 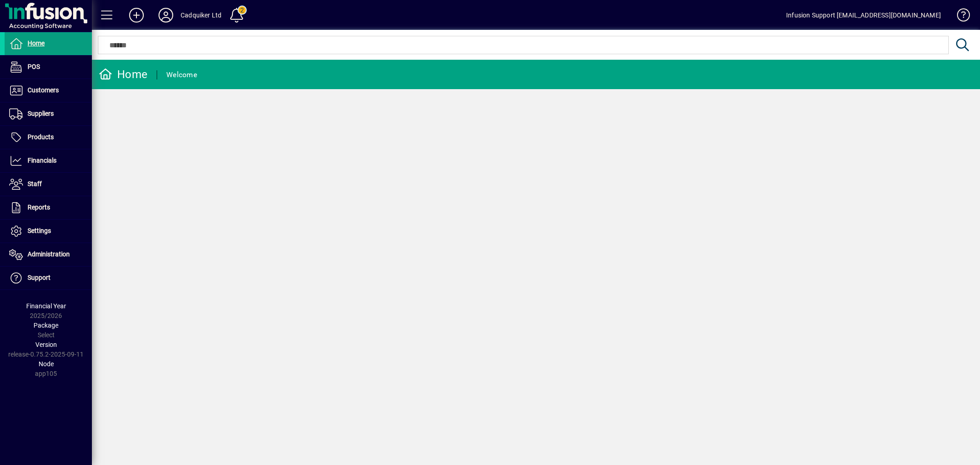 I want to click on a: Products, so click(x=48, y=137).